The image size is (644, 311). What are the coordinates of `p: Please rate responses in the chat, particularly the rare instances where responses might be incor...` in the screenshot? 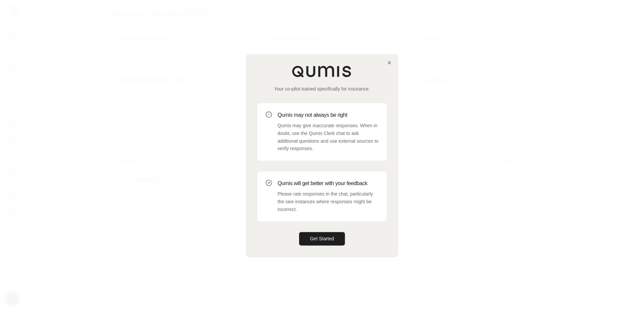 It's located at (328, 202).